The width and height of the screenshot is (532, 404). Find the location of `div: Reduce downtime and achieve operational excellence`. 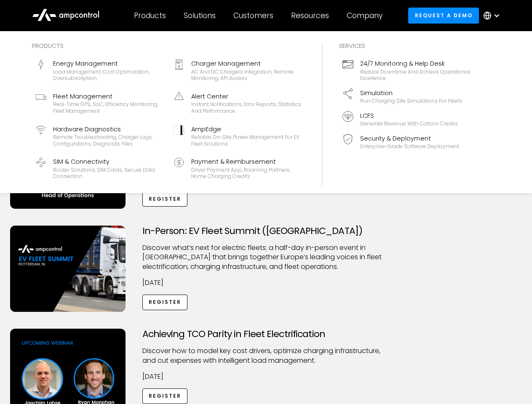

div: Reduce downtime and achieve operational excellence is located at coordinates (415, 75).